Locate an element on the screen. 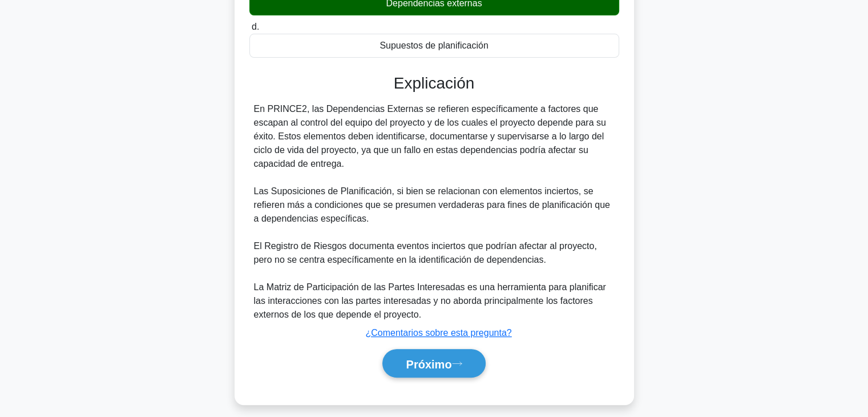 The height and width of the screenshot is (417, 868). font: Explicación is located at coordinates (434, 83).